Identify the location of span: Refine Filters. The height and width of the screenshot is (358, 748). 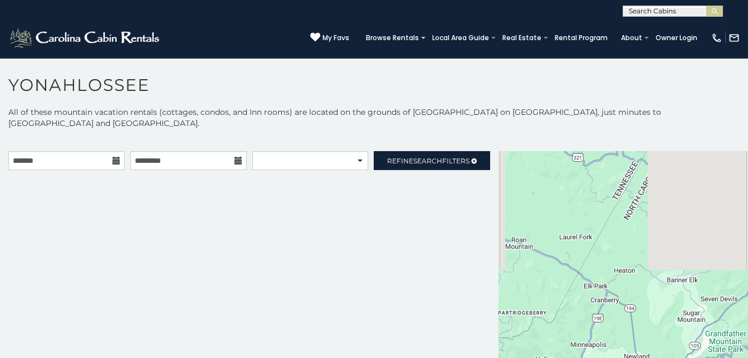
(428, 160).